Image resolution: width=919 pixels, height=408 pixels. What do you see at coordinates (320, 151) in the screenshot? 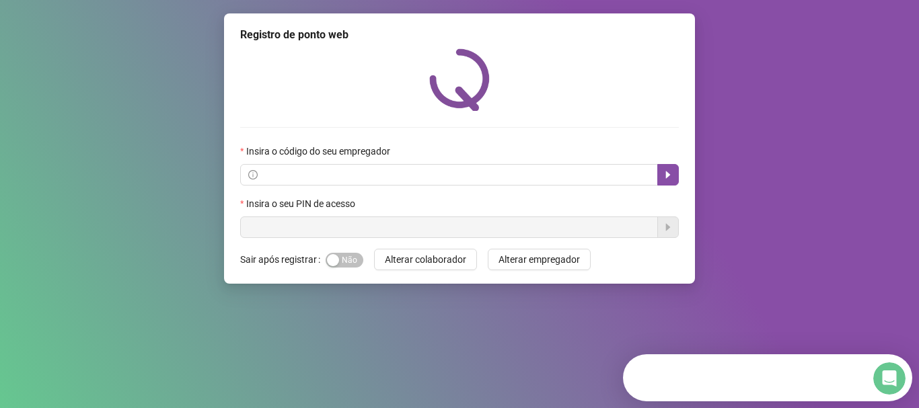
I see `label: Insira o código do seu empregador` at bounding box center [320, 151].